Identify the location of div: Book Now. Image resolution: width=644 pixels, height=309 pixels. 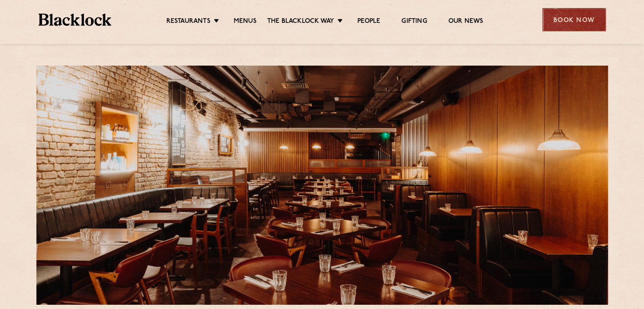
(574, 19).